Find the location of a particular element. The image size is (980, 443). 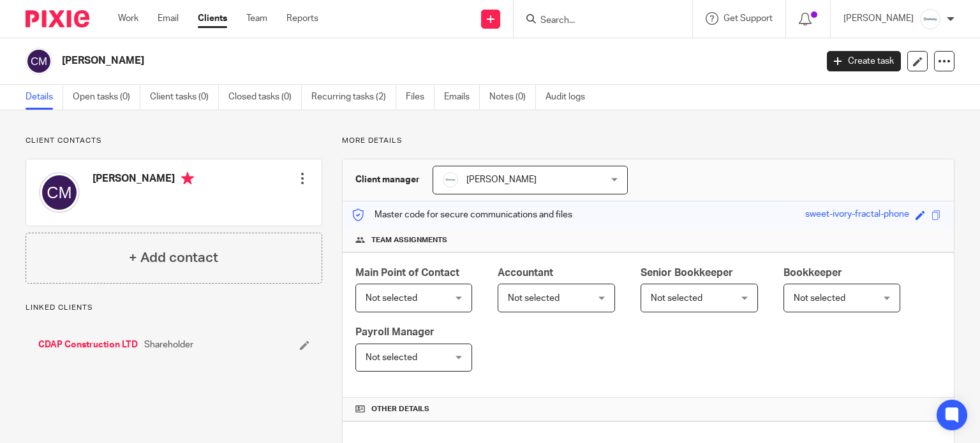

p: Master code for secure communications and files is located at coordinates (462, 215).